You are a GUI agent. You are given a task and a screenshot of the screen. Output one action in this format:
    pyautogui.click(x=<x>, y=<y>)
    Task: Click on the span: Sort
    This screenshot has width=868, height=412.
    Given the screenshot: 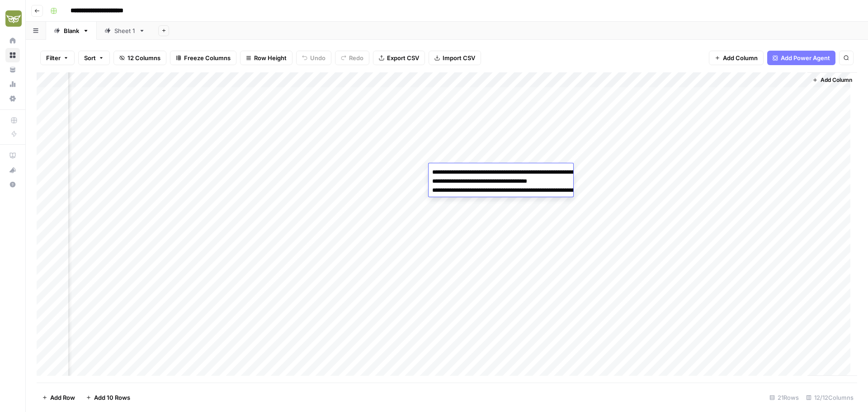 What is the action you would take?
    pyautogui.click(x=90, y=58)
    